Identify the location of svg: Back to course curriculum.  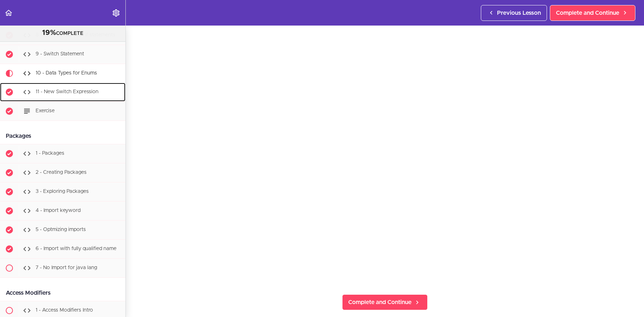
(9, 13).